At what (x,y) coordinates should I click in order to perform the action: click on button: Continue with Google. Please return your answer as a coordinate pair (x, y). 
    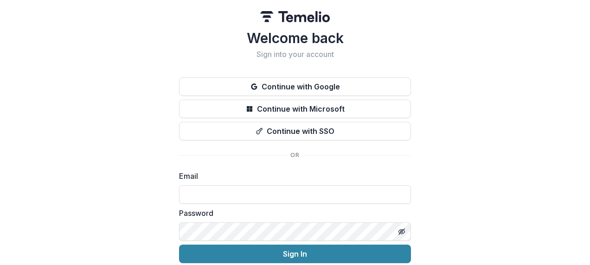
    Looking at the image, I should click on (295, 87).